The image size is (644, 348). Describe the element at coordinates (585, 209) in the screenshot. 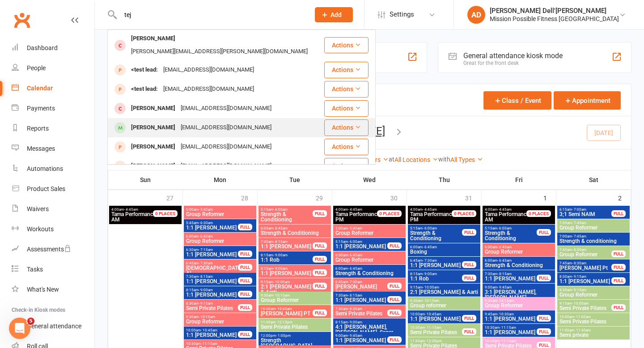

I see `span: 6:15am` at that location.